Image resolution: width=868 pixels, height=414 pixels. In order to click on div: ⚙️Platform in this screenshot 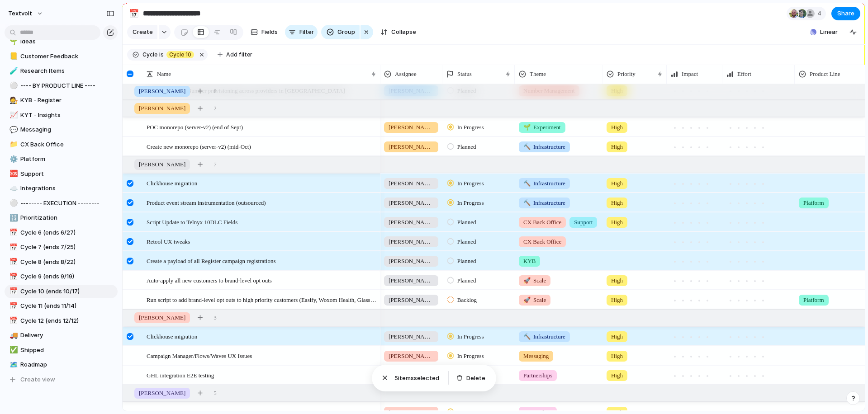, I will do `click(61, 159)`.